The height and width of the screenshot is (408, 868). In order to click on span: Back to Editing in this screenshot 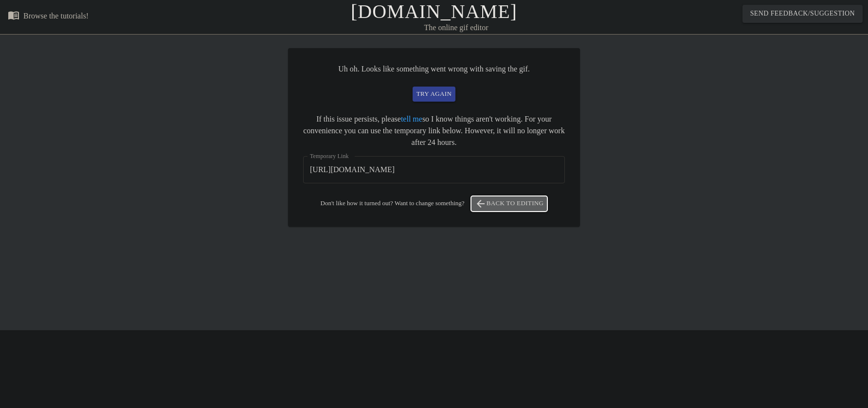, I will do `click(510, 204)`.